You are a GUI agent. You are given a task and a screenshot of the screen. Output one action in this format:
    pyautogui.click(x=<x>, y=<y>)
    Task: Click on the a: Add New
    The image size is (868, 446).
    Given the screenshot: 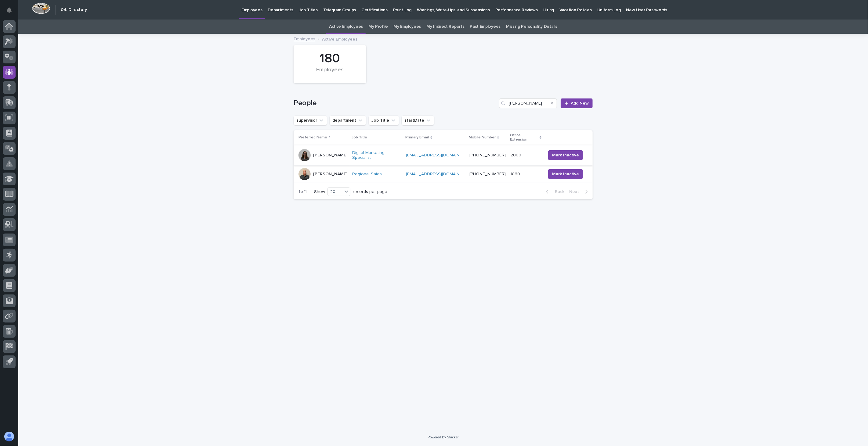 What is the action you would take?
    pyautogui.click(x=577, y=104)
    